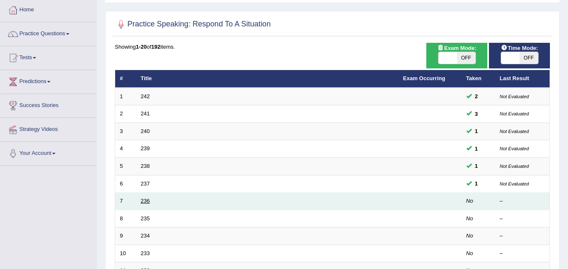 The width and height of the screenshot is (568, 269). What do you see at coordinates (145, 166) in the screenshot?
I see `a: 238` at bounding box center [145, 166].